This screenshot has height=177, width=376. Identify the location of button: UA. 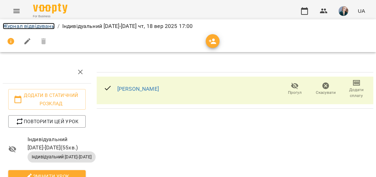
(362, 11).